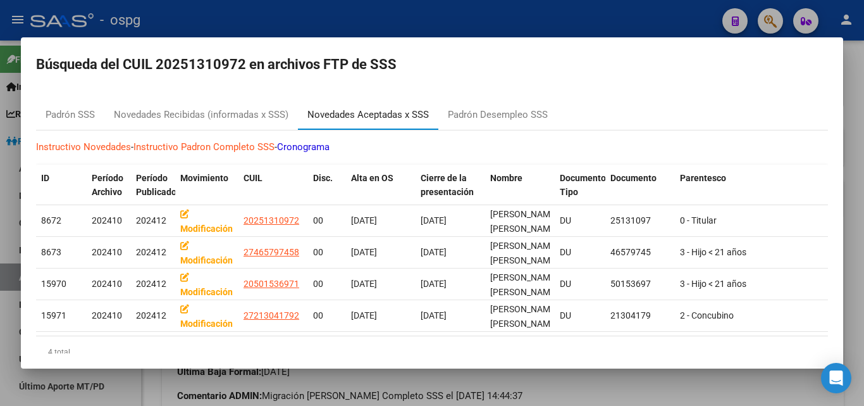 This screenshot has height=406, width=864. Describe the element at coordinates (583, 185) in the screenshot. I see `span: Documento Tipo` at that location.